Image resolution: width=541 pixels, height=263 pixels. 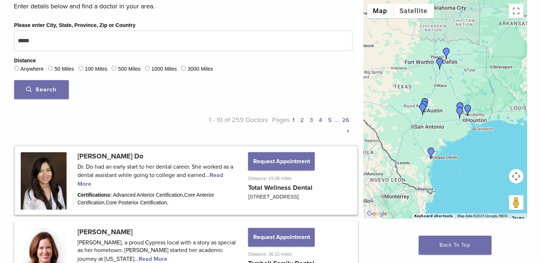 What do you see at coordinates (440, 64) in the screenshot?
I see `div: Dr. Craig V. Smith` at bounding box center [440, 64].